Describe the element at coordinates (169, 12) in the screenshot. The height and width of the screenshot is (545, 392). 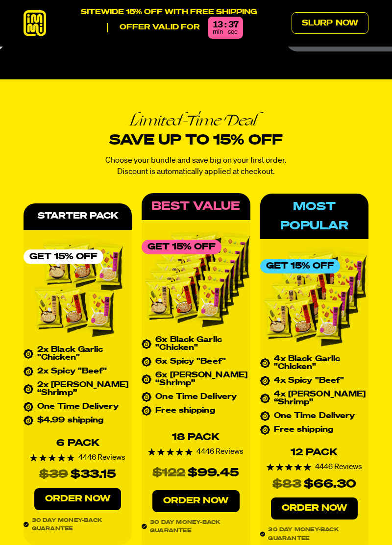
I see `p: SITEWIDE 15% OFF WITH FREE SHIPPING` at that location.